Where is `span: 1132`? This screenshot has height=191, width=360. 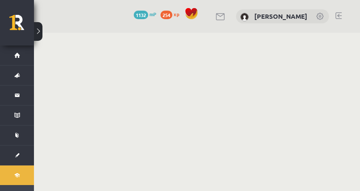 span: 1132 is located at coordinates (141, 15).